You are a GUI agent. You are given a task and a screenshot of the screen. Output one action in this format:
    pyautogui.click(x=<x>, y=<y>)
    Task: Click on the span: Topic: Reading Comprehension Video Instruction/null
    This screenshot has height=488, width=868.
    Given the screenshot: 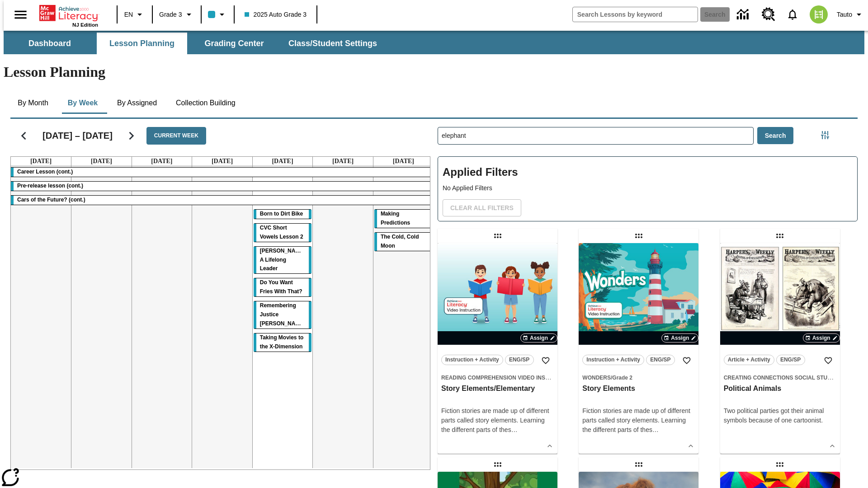 What is the action you would take?
    pyautogui.click(x=497, y=378)
    